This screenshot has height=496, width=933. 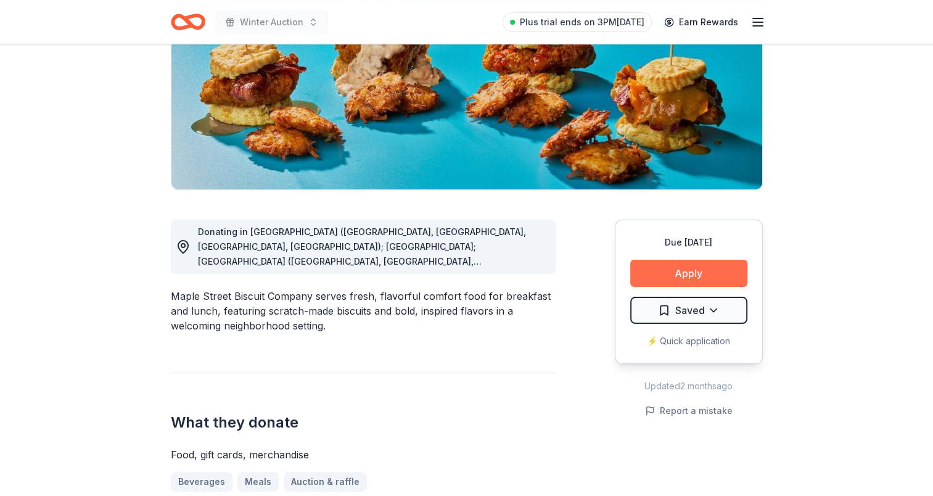 I want to click on button: Saved, so click(x=688, y=310).